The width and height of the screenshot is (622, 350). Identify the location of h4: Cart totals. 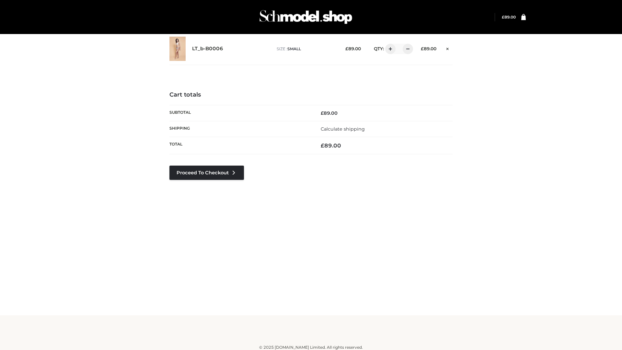
(311, 95).